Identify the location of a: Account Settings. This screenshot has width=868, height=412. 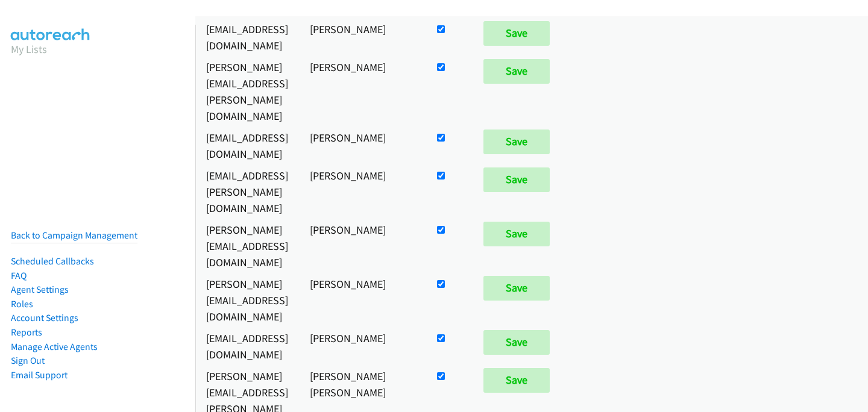
(45, 317).